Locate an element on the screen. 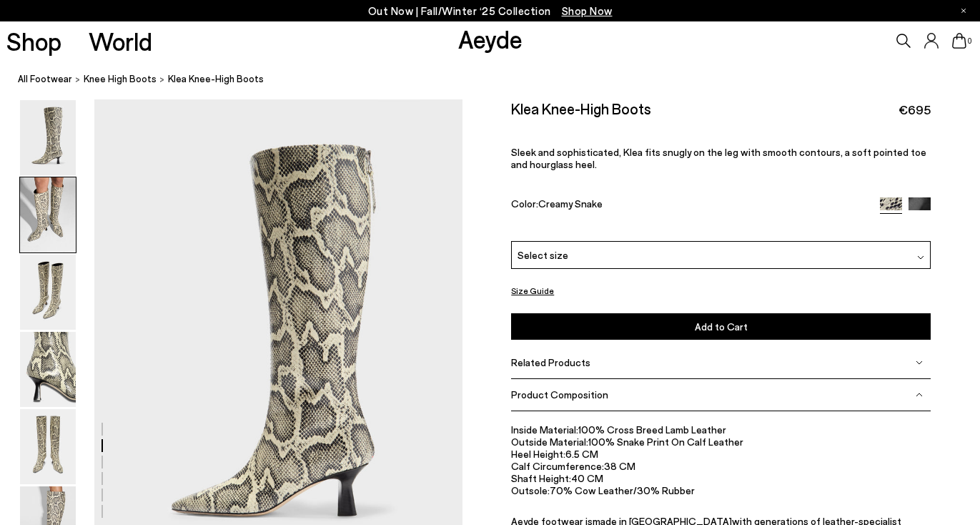  li: 100% Cross Breed Lamb Leather is located at coordinates (720, 429).